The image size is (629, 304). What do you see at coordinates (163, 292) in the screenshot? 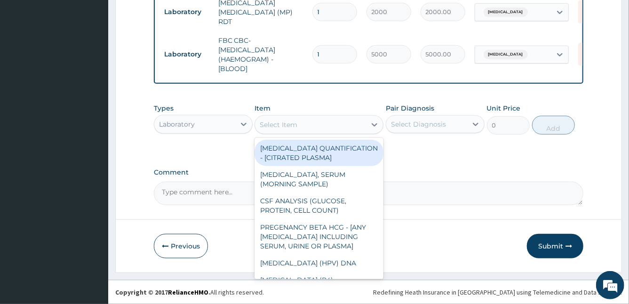
I see `strong: Copyright © 2017 .` at bounding box center [163, 292].